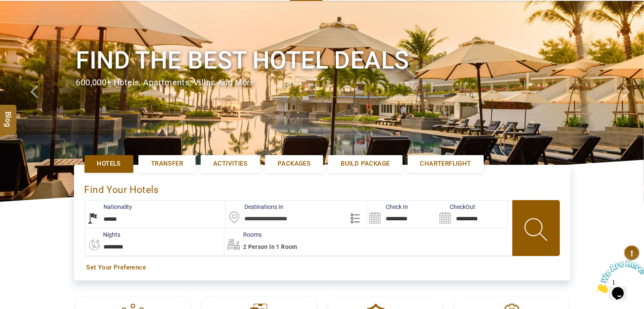 The width and height of the screenshot is (644, 309). I want to click on div: Find Your Hotels, so click(322, 188).